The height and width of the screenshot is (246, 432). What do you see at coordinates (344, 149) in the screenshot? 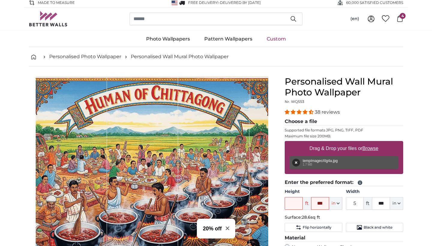
I see `label: Drag & Drop your files or` at bounding box center [344, 149].